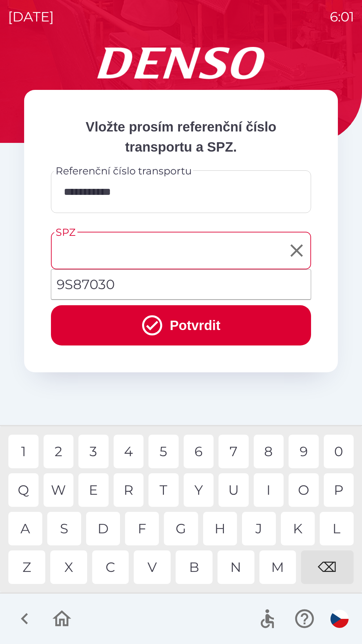 The height and width of the screenshot is (644, 362). Describe the element at coordinates (181, 137) in the screenshot. I see `p: Vložte prosím referenční číslo transportu a SPZ.` at that location.